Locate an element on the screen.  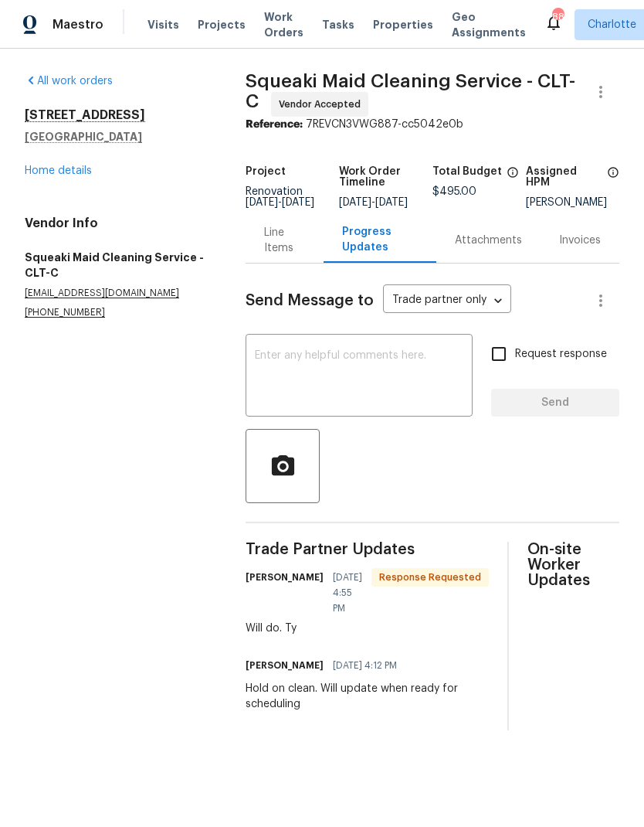
span: Projects is located at coordinates (222, 25).